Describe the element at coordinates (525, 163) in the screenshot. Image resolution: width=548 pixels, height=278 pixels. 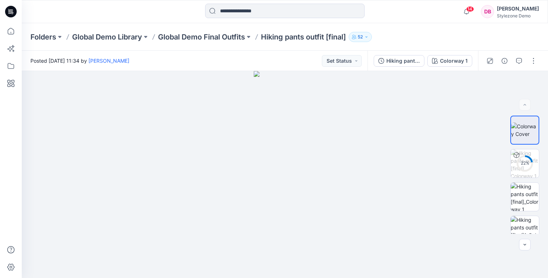
I see `img: Hiking pants outfit [final] Colorway 1` at that location.